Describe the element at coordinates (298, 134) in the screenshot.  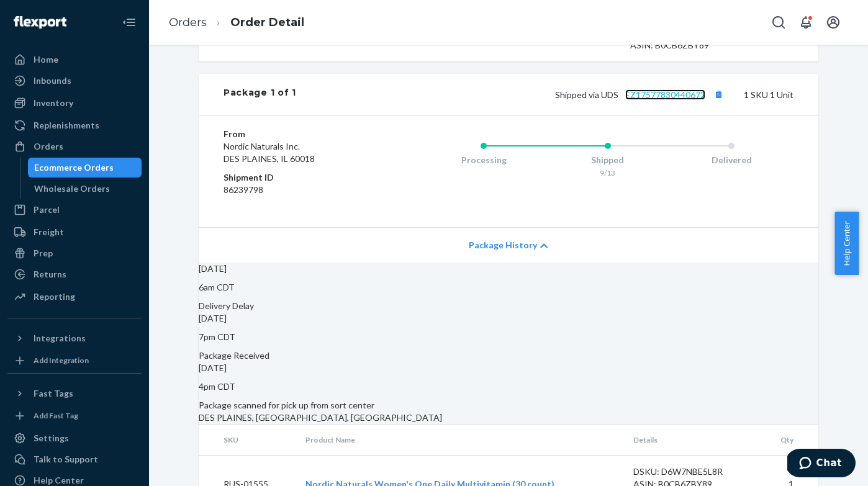
I see `dt: From` at that location.